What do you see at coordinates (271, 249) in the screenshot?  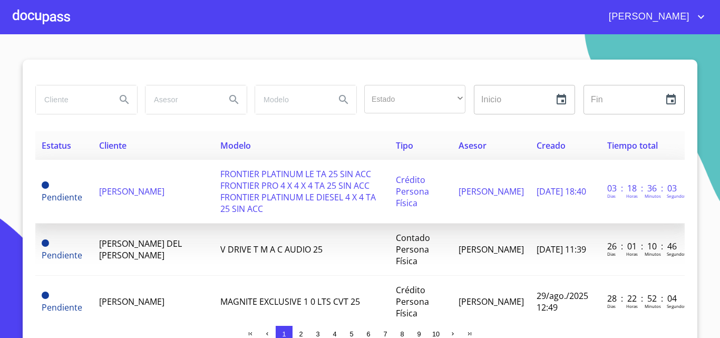 I see `span: V DRIVE T M A C AUDIO 25` at bounding box center [271, 249].